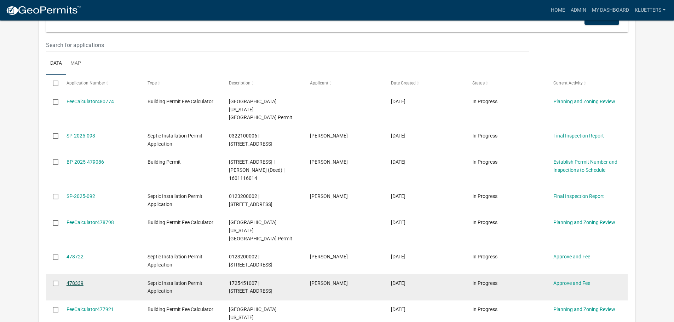  I want to click on datatable-header-cell: Status, so click(506, 83).